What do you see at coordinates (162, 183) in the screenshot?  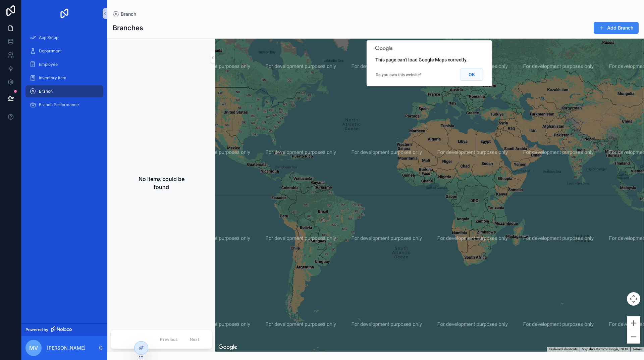 I see `h2: No items could be found` at bounding box center [162, 183].